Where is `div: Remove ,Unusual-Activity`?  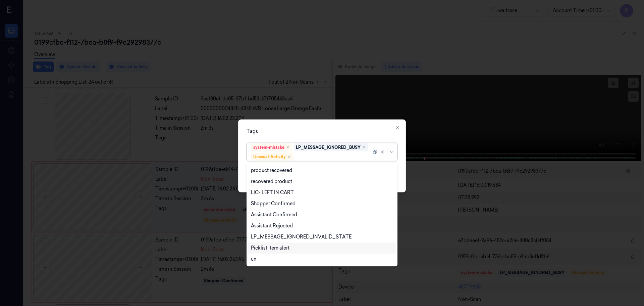
div: Remove ,Unusual-Activity is located at coordinates (289, 156).